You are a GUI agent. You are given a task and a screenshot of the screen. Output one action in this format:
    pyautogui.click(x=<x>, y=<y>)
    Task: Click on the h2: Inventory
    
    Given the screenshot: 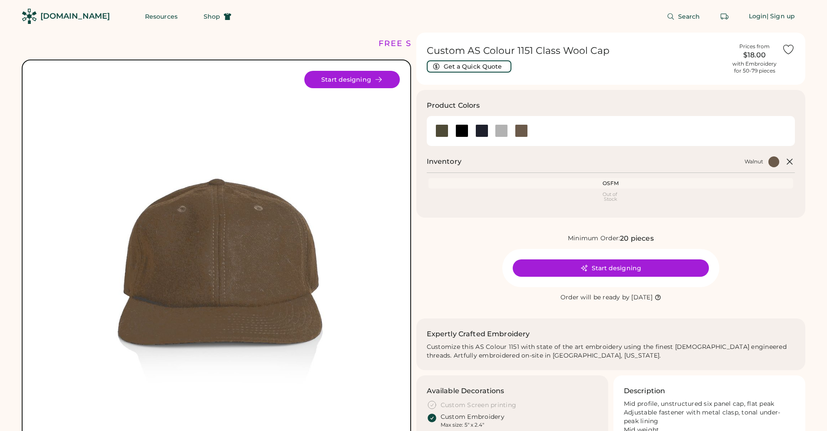 What is the action you would take?
    pyautogui.click(x=444, y=162)
    